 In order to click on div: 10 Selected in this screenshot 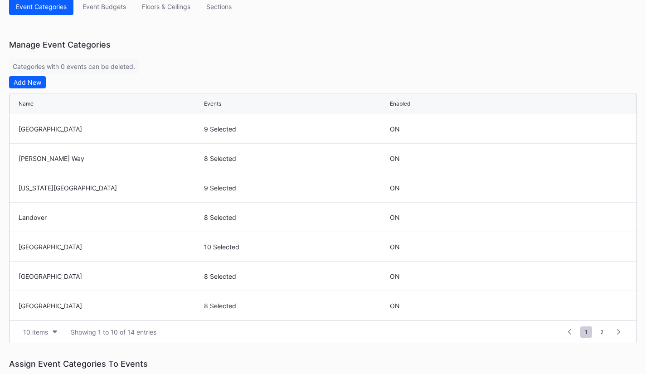, I will do `click(295, 246)`.